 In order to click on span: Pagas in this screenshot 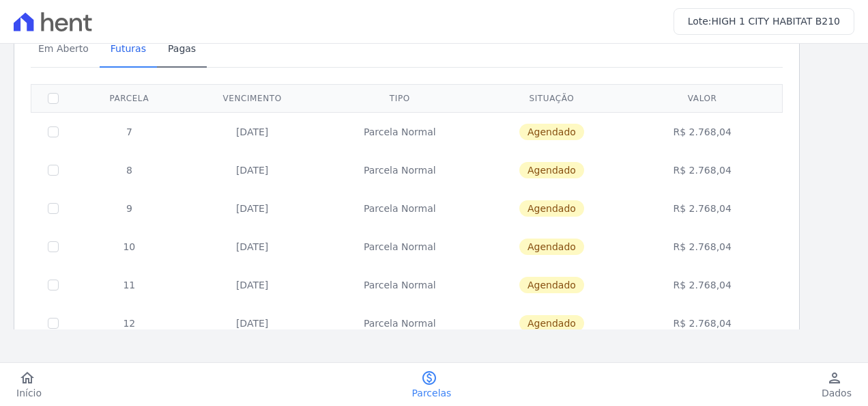, I will do `click(182, 49)`.